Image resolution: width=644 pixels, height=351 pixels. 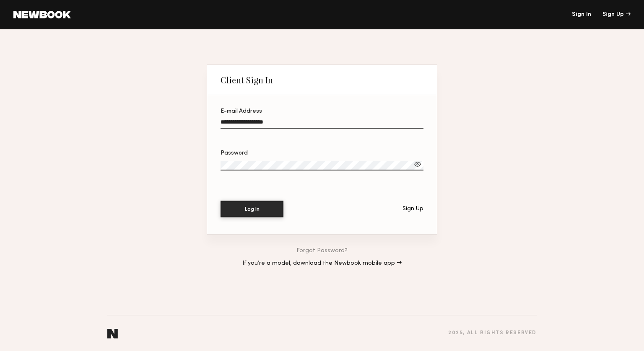 I want to click on a: If you’re a model, download the Newbook mobile app →, so click(x=322, y=263).